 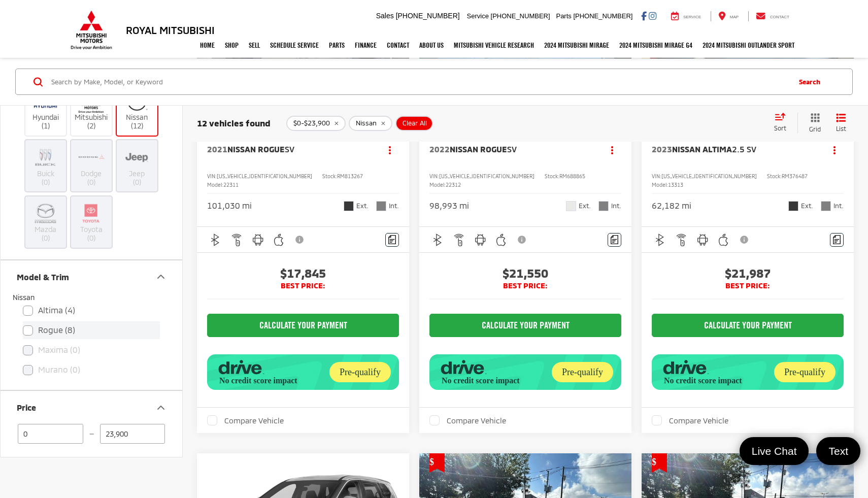 What do you see at coordinates (571, 206) in the screenshot?
I see `span: Pearl White Tricoat` at bounding box center [571, 206].